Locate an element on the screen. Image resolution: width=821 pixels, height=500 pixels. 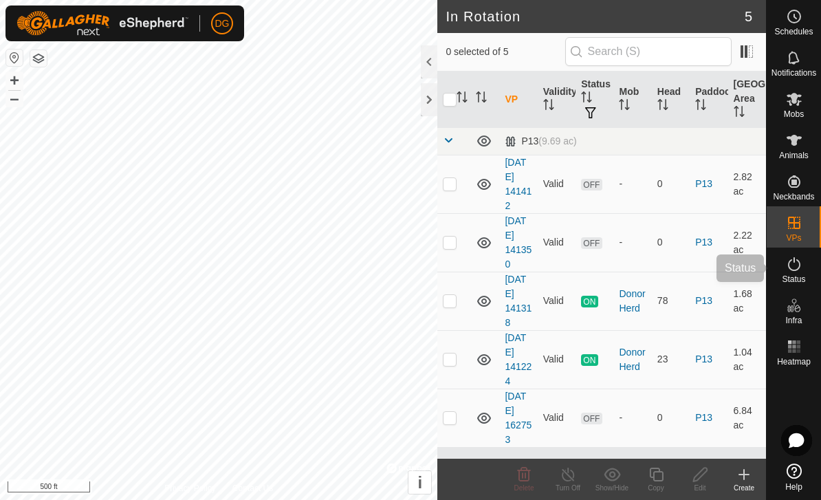
input: Search (S) is located at coordinates (648, 52).